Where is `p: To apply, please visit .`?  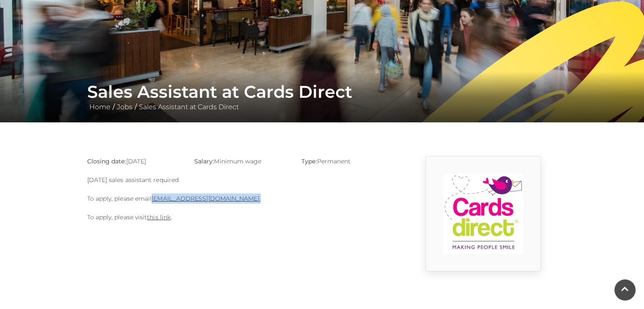 p: To apply, please visit . is located at coordinates (242, 217).